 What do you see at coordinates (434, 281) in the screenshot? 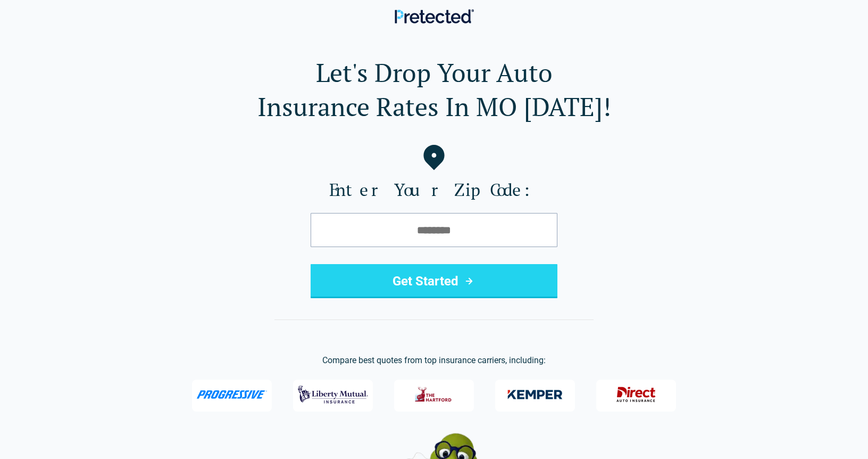
I see `button: Get Started` at bounding box center [434, 281].